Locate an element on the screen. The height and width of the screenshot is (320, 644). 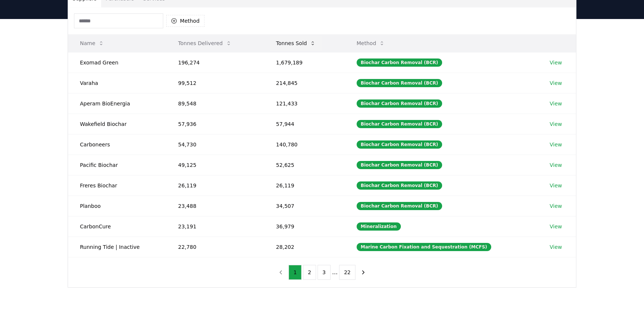
td: 52,625 is located at coordinates (304, 165).